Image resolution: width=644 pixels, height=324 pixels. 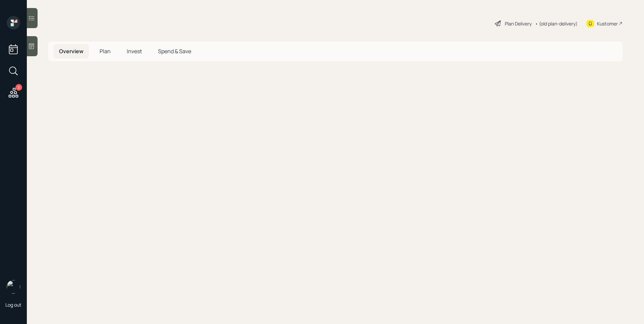 What do you see at coordinates (607, 24) in the screenshot?
I see `div: Kustomer` at bounding box center [607, 24].